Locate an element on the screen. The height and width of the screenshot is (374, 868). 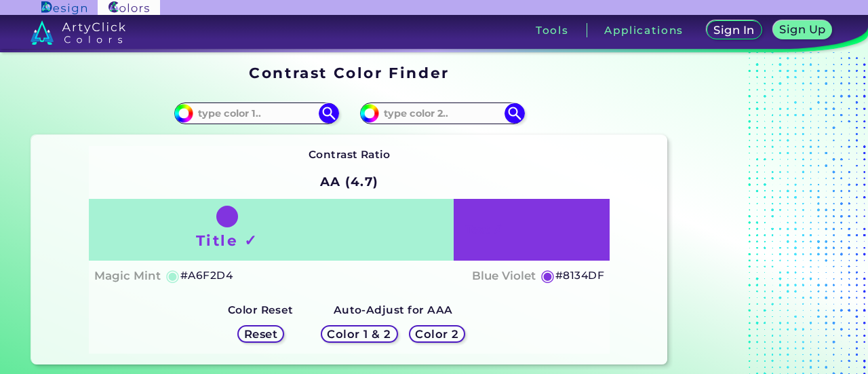
h5: Color 2 is located at coordinates (437, 333).